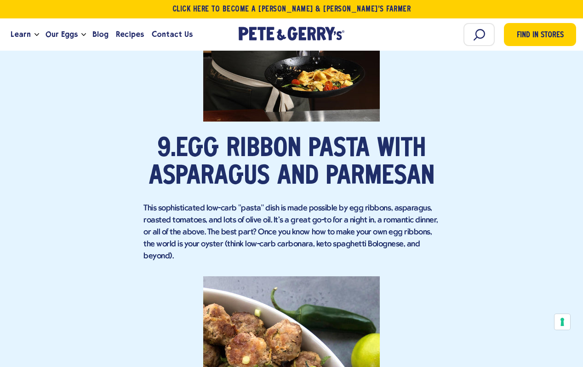 The width and height of the screenshot is (583, 367). Describe the element at coordinates (172, 34) in the screenshot. I see `a: Contact Us` at that location.